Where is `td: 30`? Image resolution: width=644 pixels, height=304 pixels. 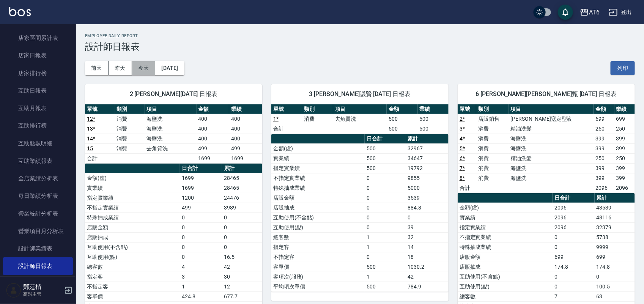
td: 30 is located at coordinates (242, 276).